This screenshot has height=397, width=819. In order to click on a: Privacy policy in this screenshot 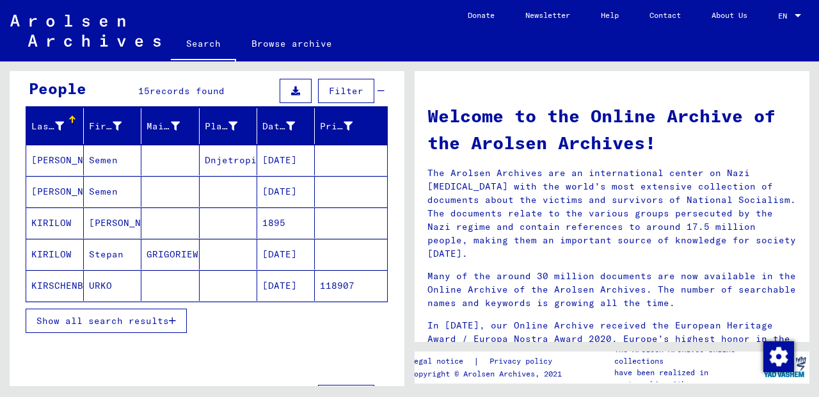, I will do `click(523, 361)`.